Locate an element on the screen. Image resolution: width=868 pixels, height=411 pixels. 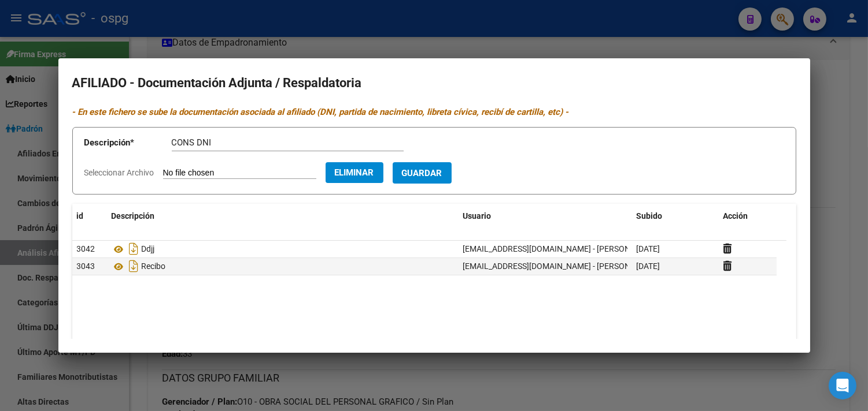
datatable-header-cell: Subido is located at coordinates (676, 216).